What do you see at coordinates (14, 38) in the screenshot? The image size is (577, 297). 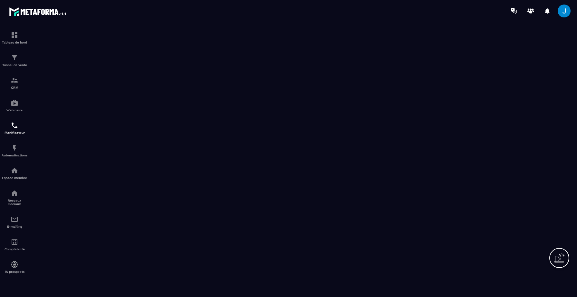 I see `a: formationformationTableau de bord` at bounding box center [14, 38].